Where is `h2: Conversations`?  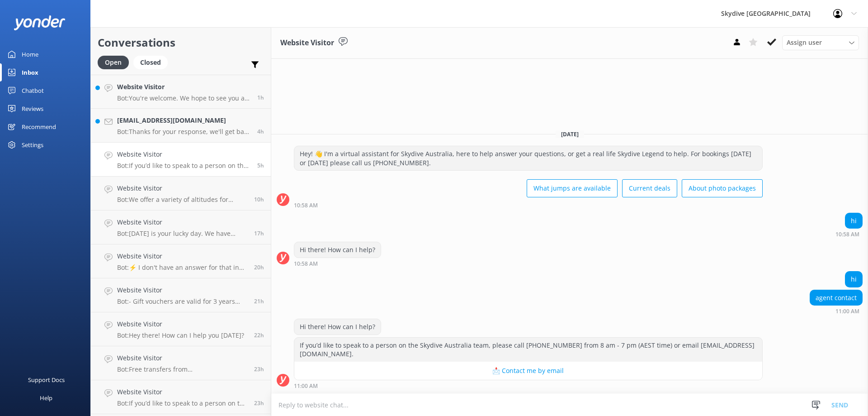 h2: Conversations is located at coordinates (181, 42).